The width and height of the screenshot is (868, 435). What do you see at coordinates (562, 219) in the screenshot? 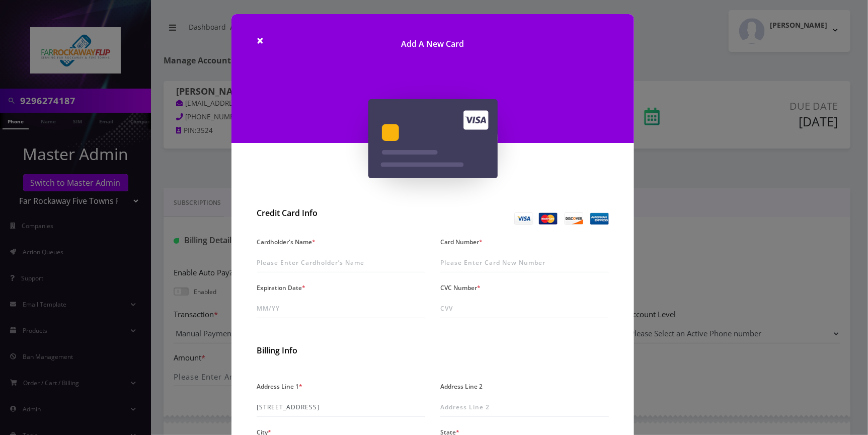
I see `img: Credit Card Info` at bounding box center [562, 219].